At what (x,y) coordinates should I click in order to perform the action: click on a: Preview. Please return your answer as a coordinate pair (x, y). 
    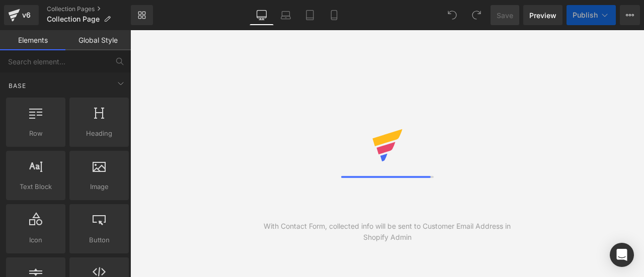
    Looking at the image, I should click on (543, 15).